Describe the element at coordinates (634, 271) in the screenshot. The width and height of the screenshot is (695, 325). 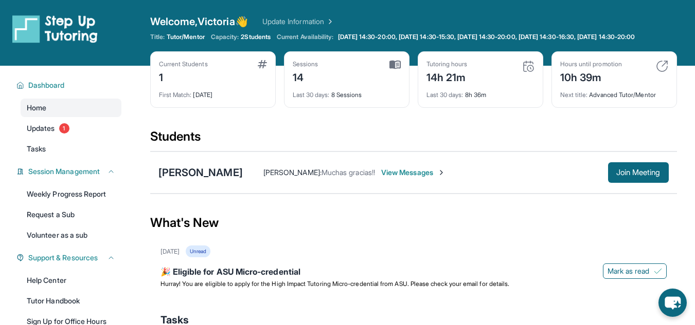
I see `button: Mark as read` at that location.